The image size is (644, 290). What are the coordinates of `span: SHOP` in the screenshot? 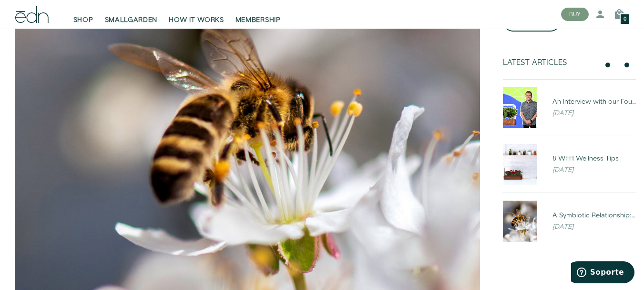 It's located at (83, 20).